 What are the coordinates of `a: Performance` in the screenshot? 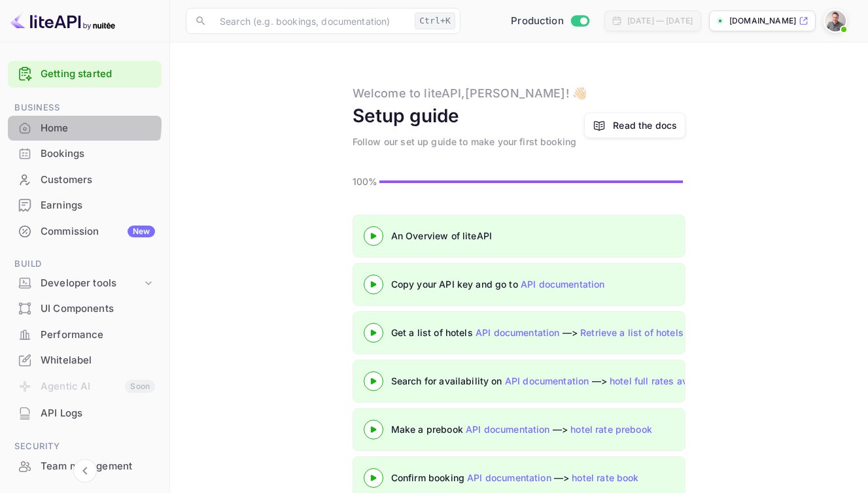 It's located at (84, 334).